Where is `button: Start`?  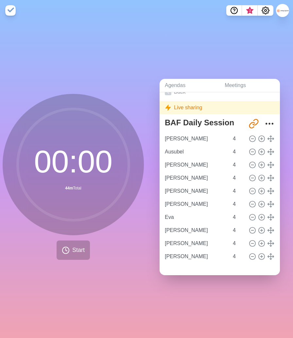 button: Start is located at coordinates (73, 250).